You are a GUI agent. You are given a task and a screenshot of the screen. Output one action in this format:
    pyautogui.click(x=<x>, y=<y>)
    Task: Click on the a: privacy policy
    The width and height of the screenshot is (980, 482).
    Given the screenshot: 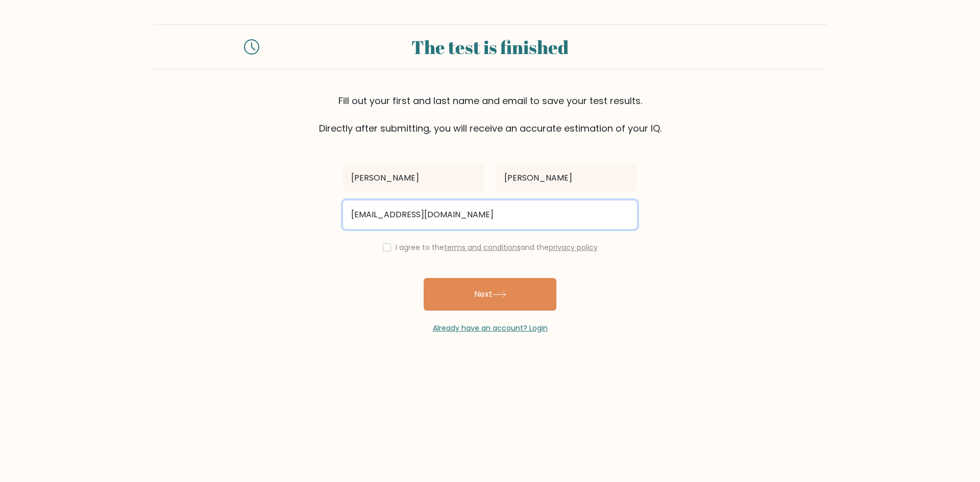 What is the action you would take?
    pyautogui.click(x=573, y=248)
    